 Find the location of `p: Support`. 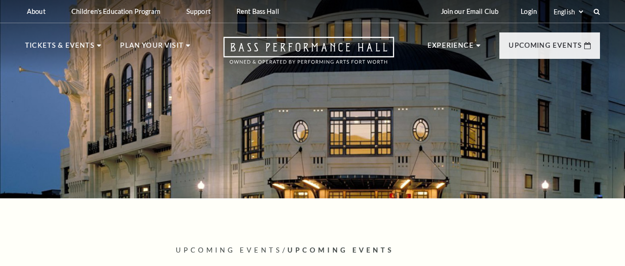

p: Support is located at coordinates (198, 11).